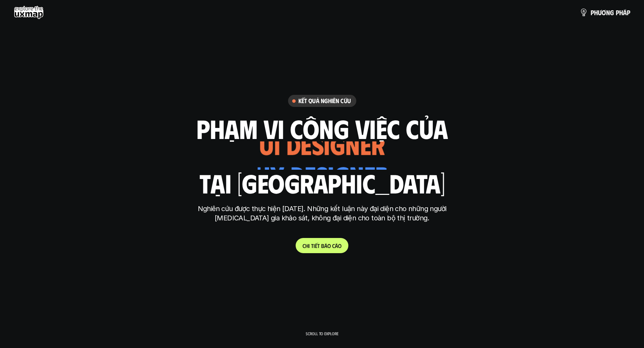 This screenshot has width=644, height=348. Describe the element at coordinates (322, 334) in the screenshot. I see `p: Scroll to explore` at that location.